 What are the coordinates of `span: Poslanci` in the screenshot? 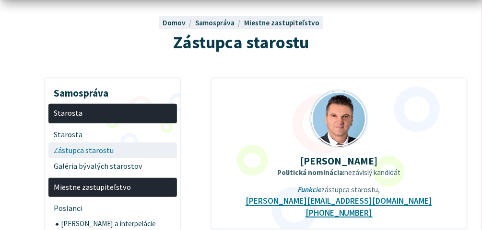 It's located at (112, 209).